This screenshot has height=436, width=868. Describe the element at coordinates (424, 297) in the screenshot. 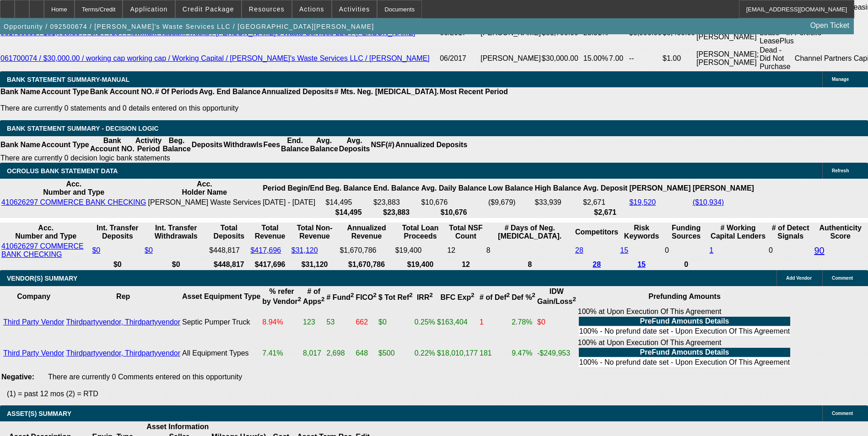

I see `b: IRR` at that location.